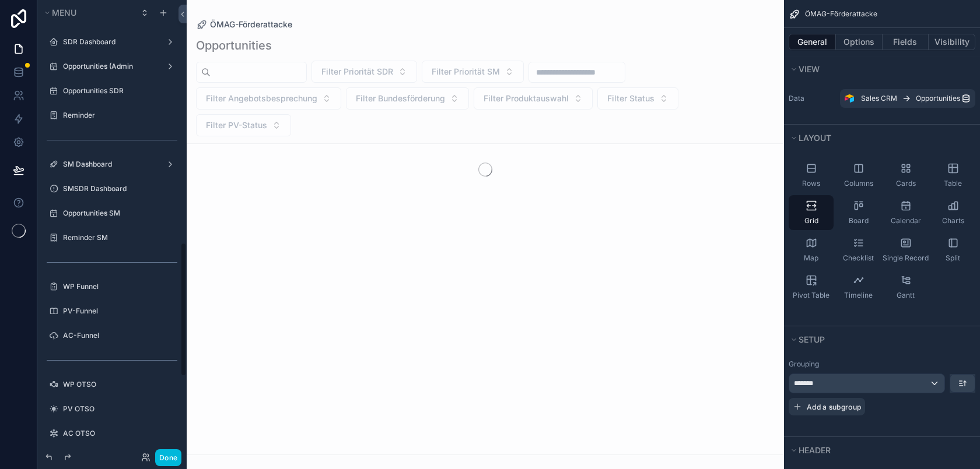 Image resolution: width=980 pixels, height=469 pixels. I want to click on button: View, so click(879, 69).